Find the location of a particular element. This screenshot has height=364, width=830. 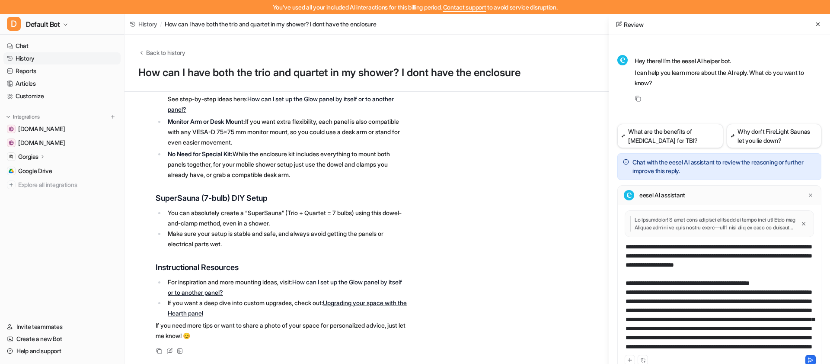

a: Invite teammates is located at coordinates (62, 326).